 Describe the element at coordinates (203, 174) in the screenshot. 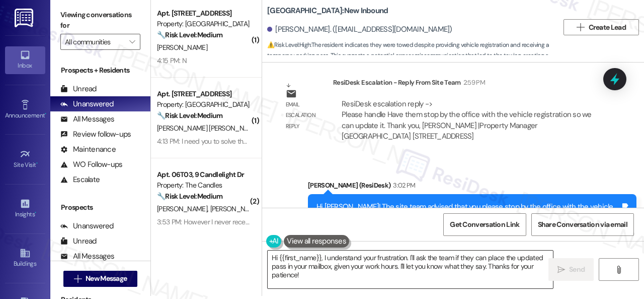

I see `div: Apt. 06T03, 9 Candlelight Dr` at that location.